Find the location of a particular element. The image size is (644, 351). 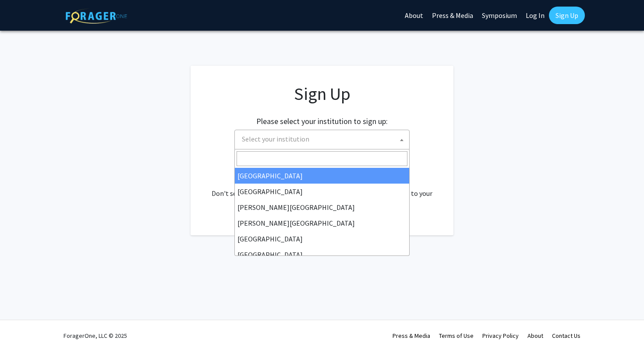

div: ForagerOne, LLC © 2025 is located at coordinates (95, 335).